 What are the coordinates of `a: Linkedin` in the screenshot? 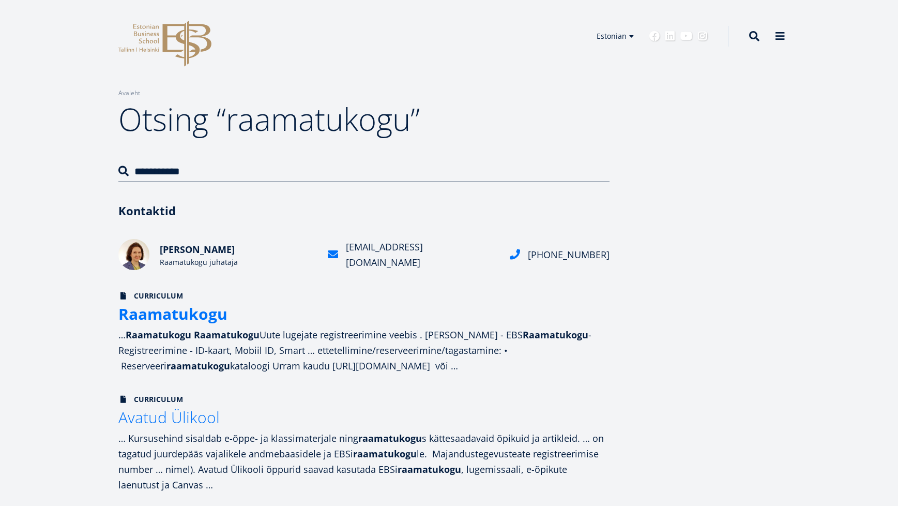 It's located at (670, 36).